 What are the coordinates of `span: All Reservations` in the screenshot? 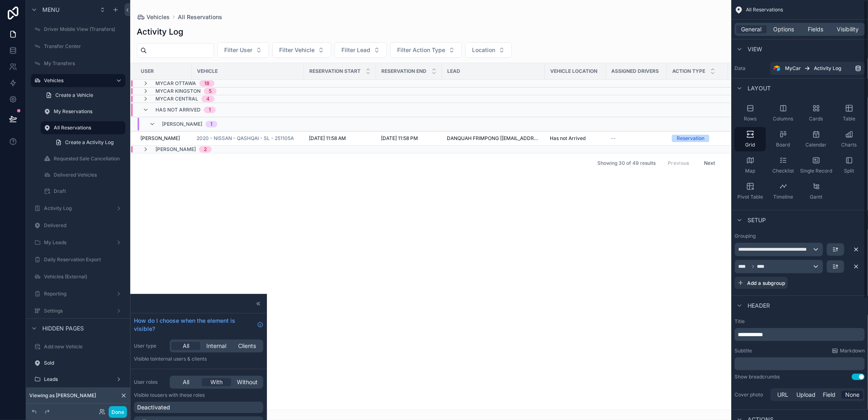 It's located at (764, 10).